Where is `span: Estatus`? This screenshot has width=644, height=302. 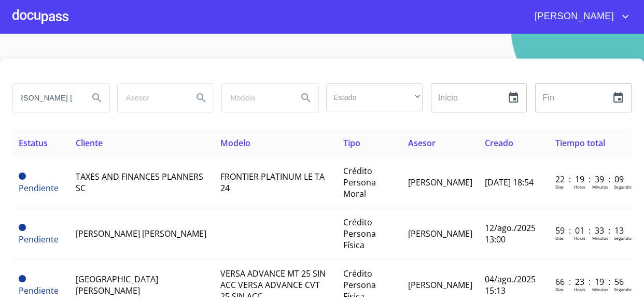
span: Estatus is located at coordinates (33, 143).